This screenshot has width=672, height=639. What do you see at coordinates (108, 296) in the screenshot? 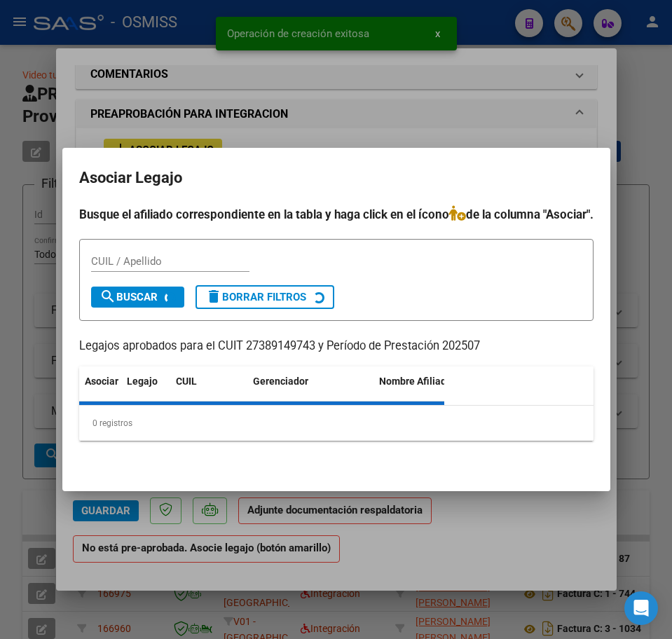
I see `mat-icon: search` at bounding box center [108, 296].